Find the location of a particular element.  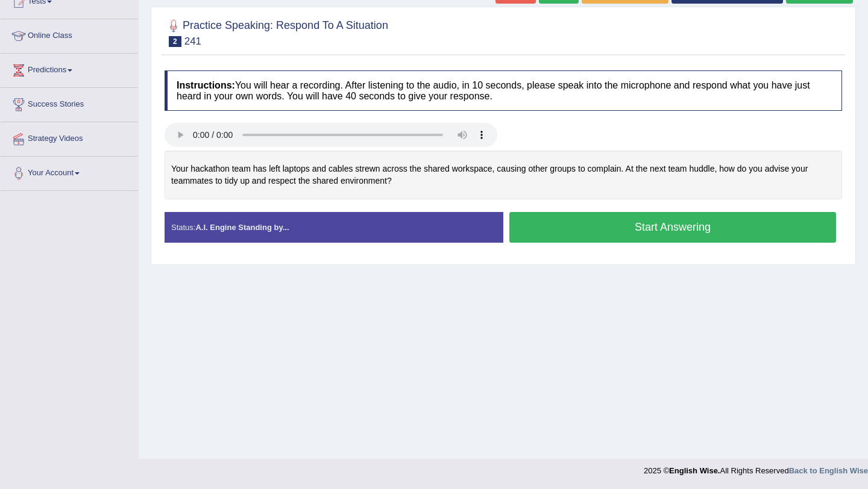

div: 2025 © All Rights Reserved is located at coordinates (756, 468).